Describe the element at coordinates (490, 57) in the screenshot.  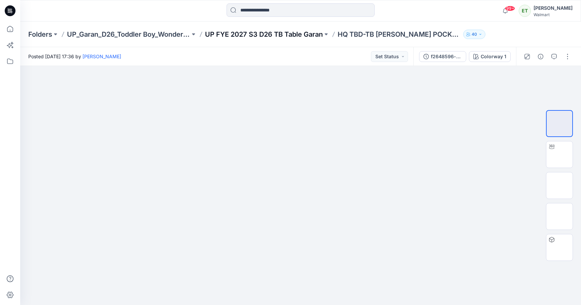
I see `button: Colorway 1` at that location.